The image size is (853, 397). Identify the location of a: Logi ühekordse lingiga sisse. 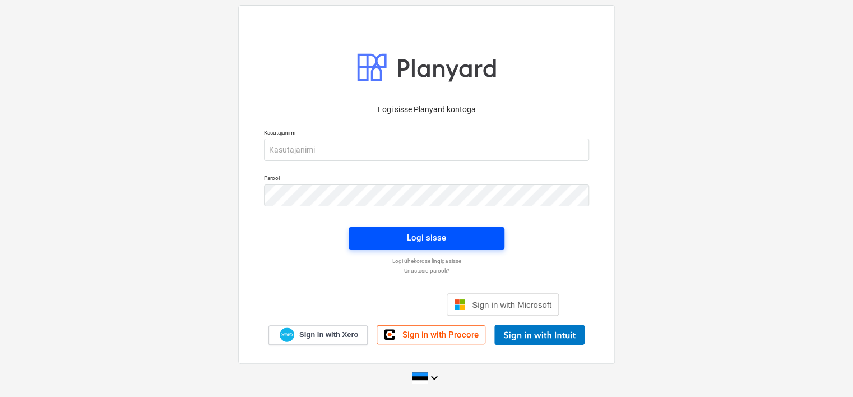
(426, 261).